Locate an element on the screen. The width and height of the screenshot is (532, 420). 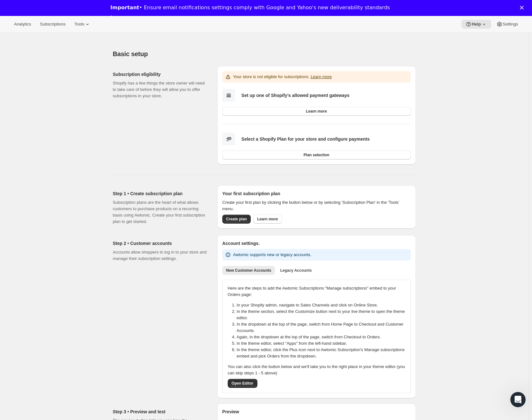
button: Plan selection is located at coordinates (316, 155).